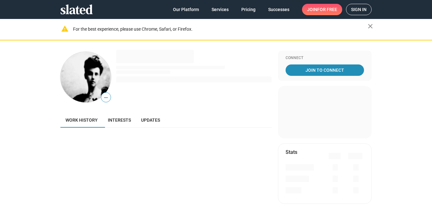 This screenshot has width=432, height=206. What do you see at coordinates (65, 29) in the screenshot?
I see `mat-icon: warning` at bounding box center [65, 29].